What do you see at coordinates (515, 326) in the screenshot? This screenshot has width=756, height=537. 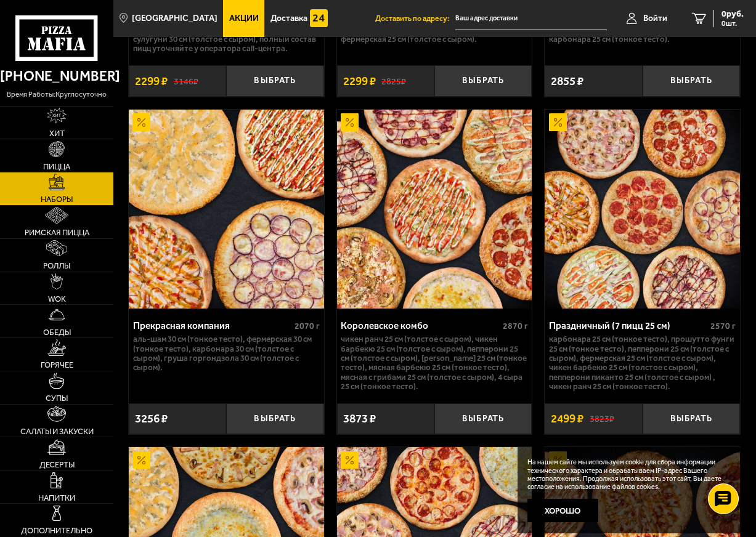 I see `span: 2870 г` at bounding box center [515, 326].